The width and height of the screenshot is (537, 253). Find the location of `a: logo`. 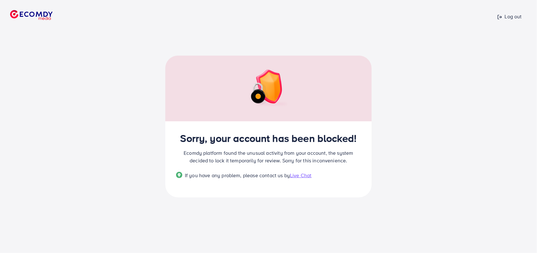

a: logo is located at coordinates (42, 15).